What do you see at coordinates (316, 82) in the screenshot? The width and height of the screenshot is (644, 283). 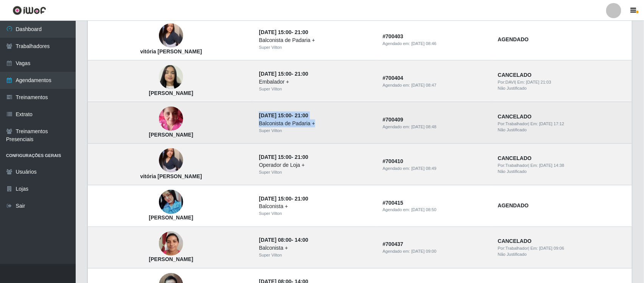 I see `div: Embalador +` at bounding box center [316, 82].